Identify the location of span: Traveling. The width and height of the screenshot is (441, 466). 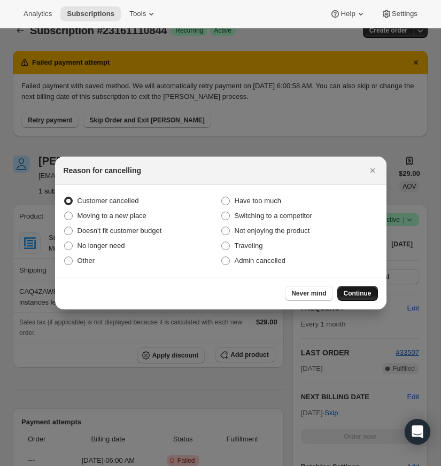
(248, 245).